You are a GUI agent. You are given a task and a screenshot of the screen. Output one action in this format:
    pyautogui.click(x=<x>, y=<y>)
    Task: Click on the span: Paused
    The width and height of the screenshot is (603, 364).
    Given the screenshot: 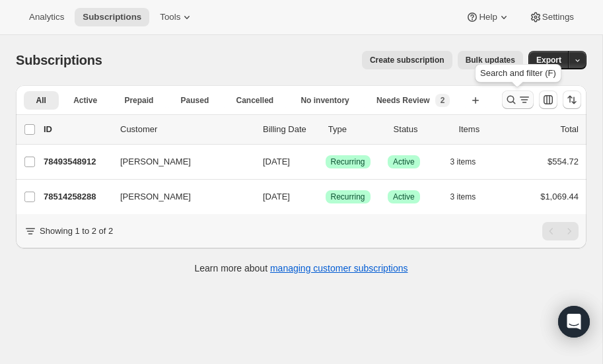 What is the action you would take?
    pyautogui.click(x=195, y=101)
    